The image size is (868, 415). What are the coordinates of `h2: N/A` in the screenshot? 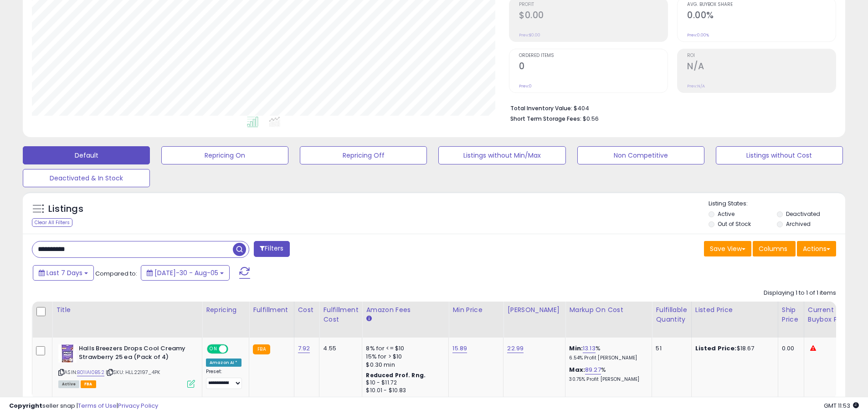 It's located at (761, 67).